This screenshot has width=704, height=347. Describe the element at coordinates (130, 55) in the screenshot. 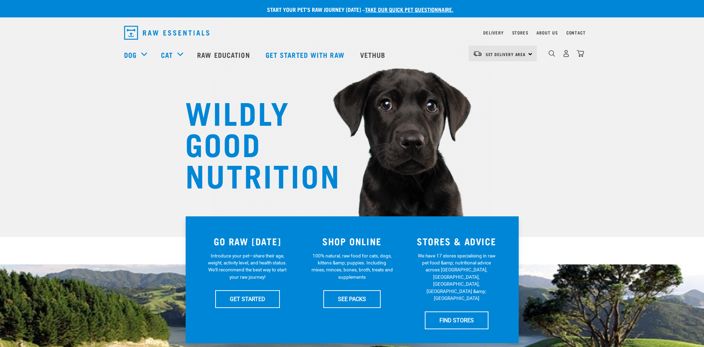

I see `a: Dog` at that location.